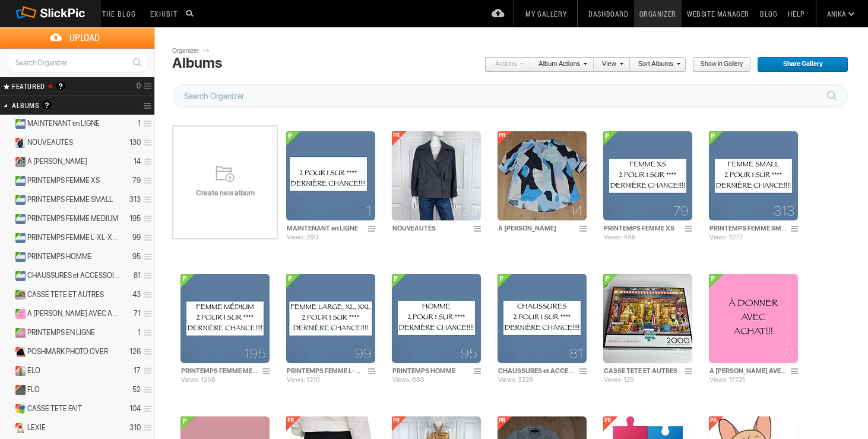  Describe the element at coordinates (515, 380) in the screenshot. I see `span: Views: 3228` at that location.